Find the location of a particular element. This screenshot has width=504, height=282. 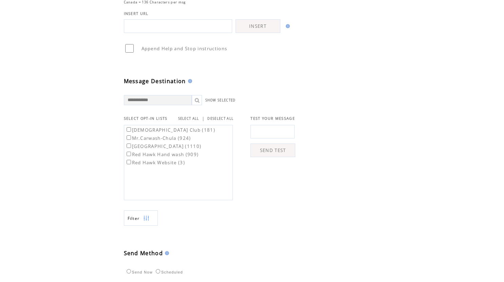

label: Red Hawk Hand wash (909) is located at coordinates (162, 154).